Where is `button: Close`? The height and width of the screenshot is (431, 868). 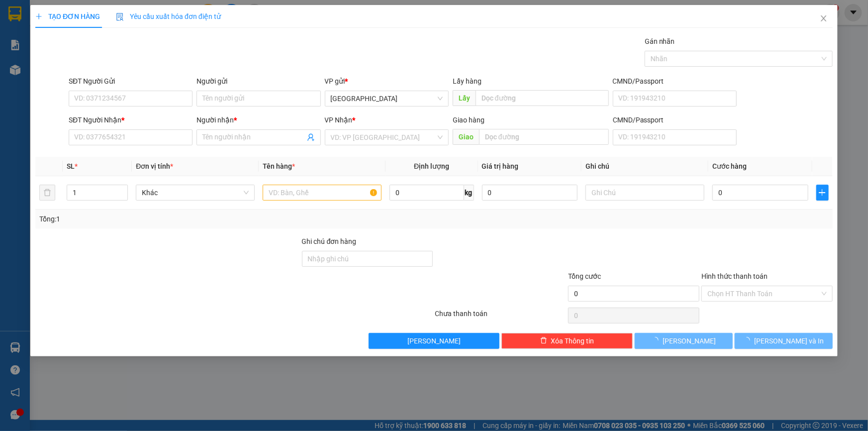 button: Close is located at coordinates (824, 19).